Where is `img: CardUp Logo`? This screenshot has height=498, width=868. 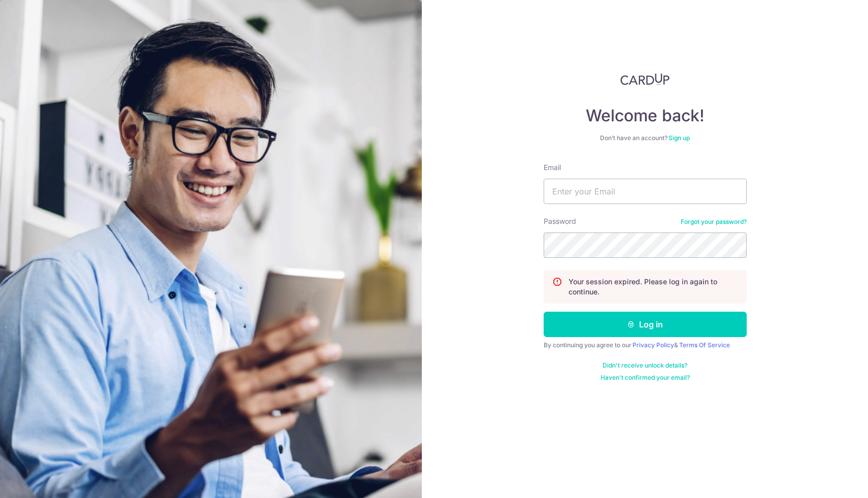
img: CardUp Logo is located at coordinates (645, 79).